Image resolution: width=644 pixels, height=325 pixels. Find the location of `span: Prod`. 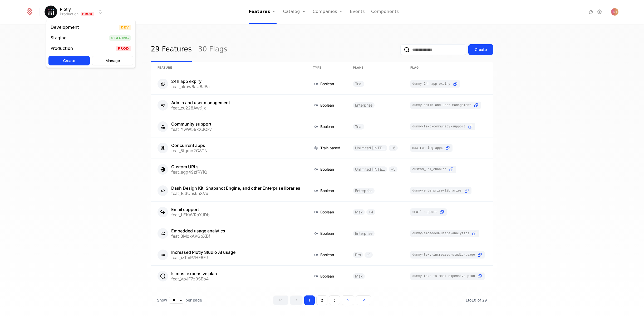

span: Prod is located at coordinates (123, 48).